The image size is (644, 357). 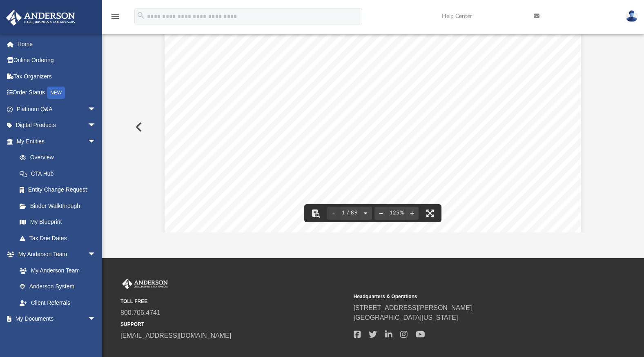 What do you see at coordinates (56, 93) in the screenshot?
I see `div: NEW` at bounding box center [56, 93].